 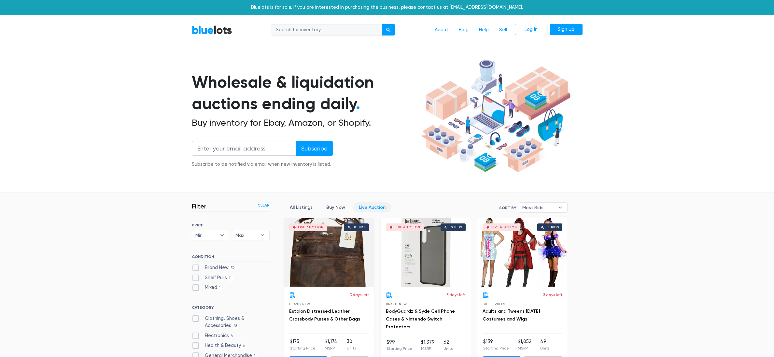 What do you see at coordinates (399, 345) in the screenshot?
I see `li: $99` at bounding box center [399, 345].